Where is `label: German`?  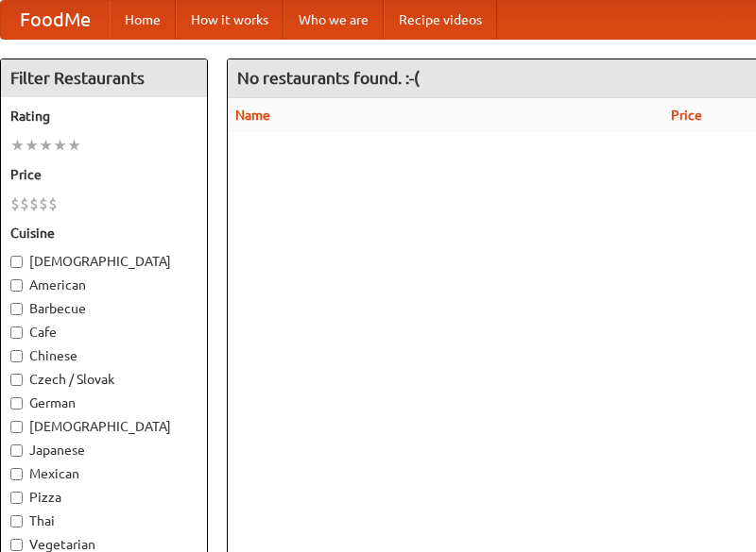
label: German is located at coordinates (104, 403).